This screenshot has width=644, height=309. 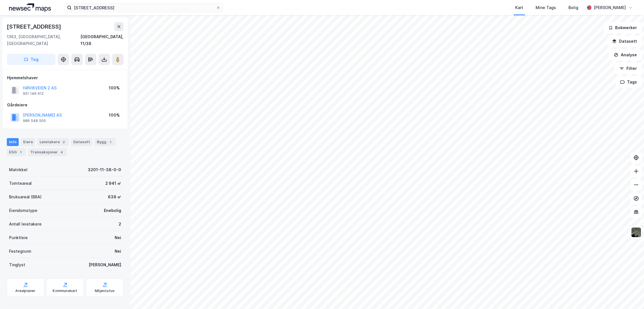 What do you see at coordinates (112, 211) in the screenshot?
I see `div: Enebolig` at bounding box center [112, 211].